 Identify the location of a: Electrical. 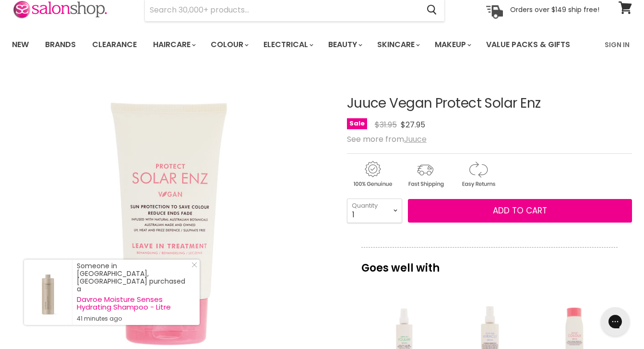
(287, 45).